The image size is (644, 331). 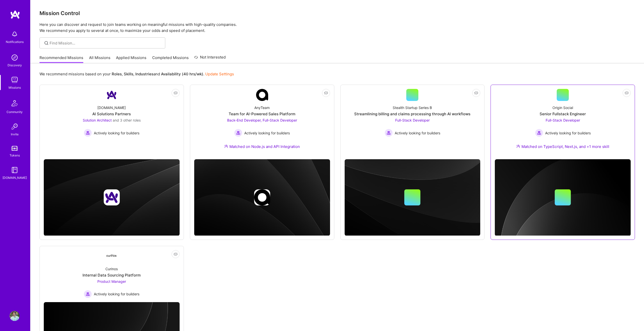 I want to click on div: Discovery, so click(x=15, y=65).